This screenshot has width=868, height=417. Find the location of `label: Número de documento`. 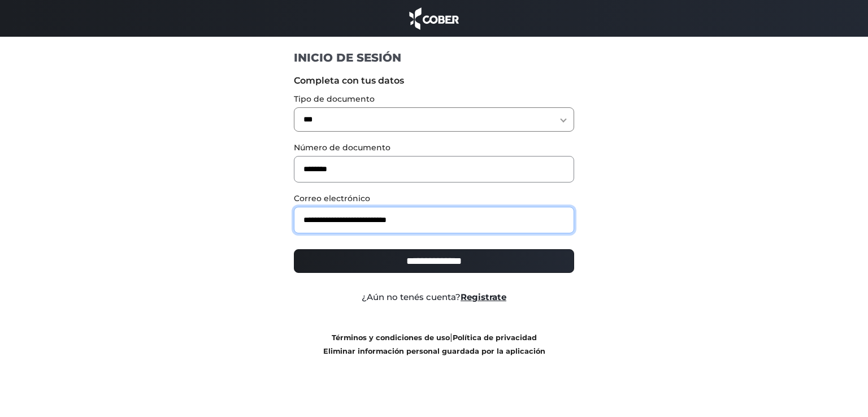

label: Número de documento is located at coordinates (434, 148).